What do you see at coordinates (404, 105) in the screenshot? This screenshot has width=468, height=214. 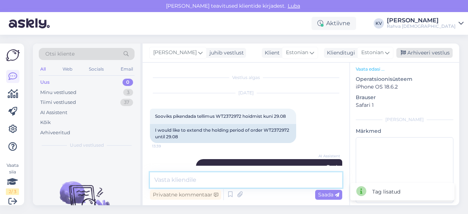 I see `p: Safari 1` at bounding box center [404, 105].